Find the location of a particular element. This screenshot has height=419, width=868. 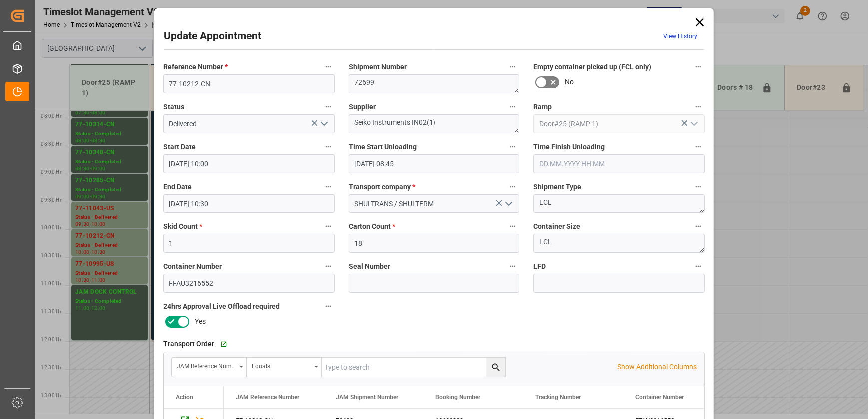

span: End Date is located at coordinates (177, 187).